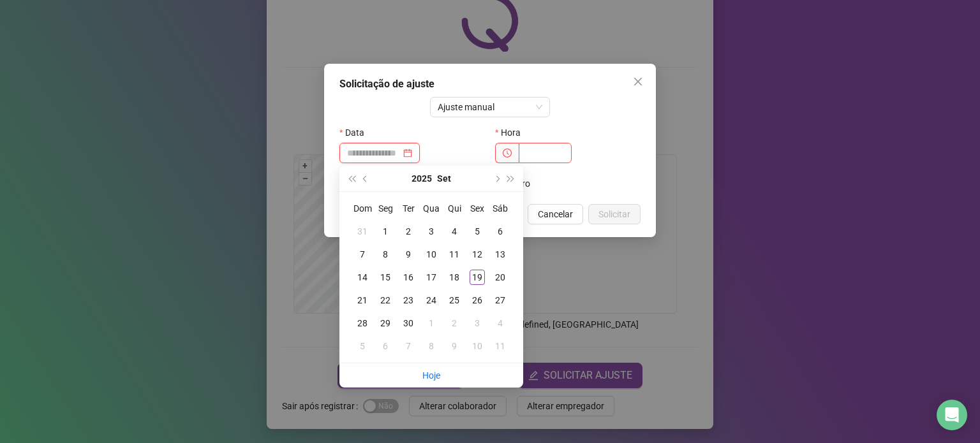 The image size is (980, 443). Describe the element at coordinates (351, 179) in the screenshot. I see `button: super-prev-year` at that location.